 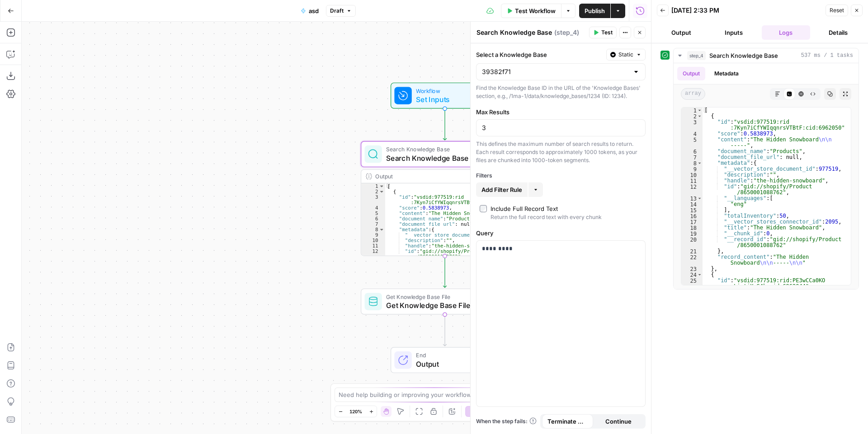 What do you see at coordinates (444, 272) in the screenshot?
I see `g: Edge from step_4 to step_5` at bounding box center [444, 272].